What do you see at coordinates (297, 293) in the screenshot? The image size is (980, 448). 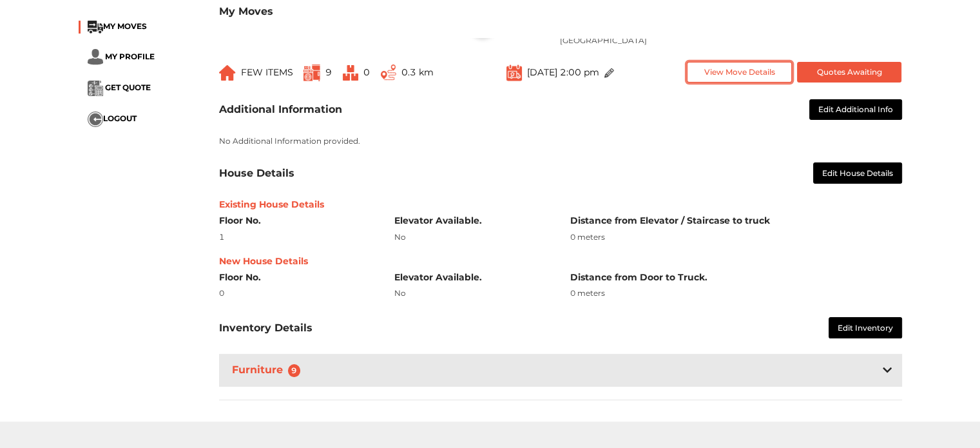 I see `div: 0` at bounding box center [297, 293].